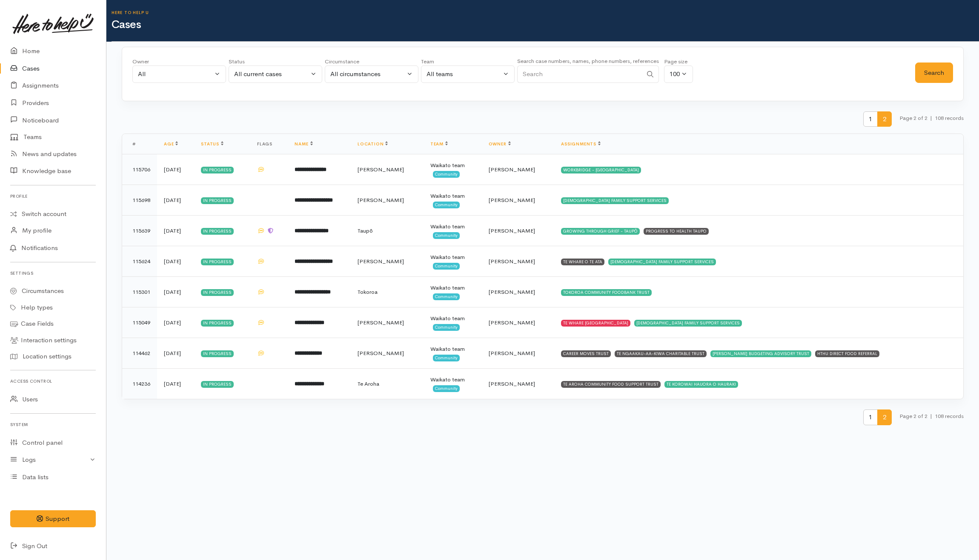 The width and height of the screenshot is (979, 560). Describe the element at coordinates (468, 62) in the screenshot. I see `div: Team` at that location.